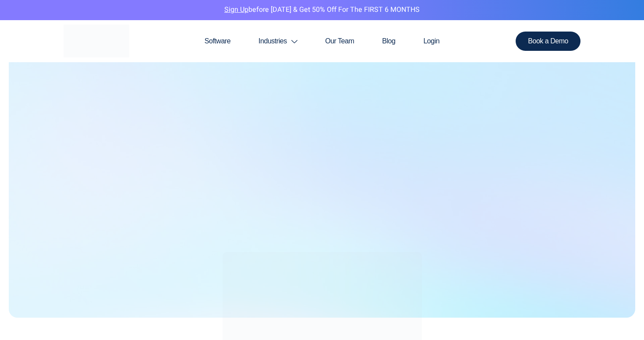 The height and width of the screenshot is (340, 644). Describe the element at coordinates (236, 9) in the screenshot. I see `a: Sign Up` at that location.